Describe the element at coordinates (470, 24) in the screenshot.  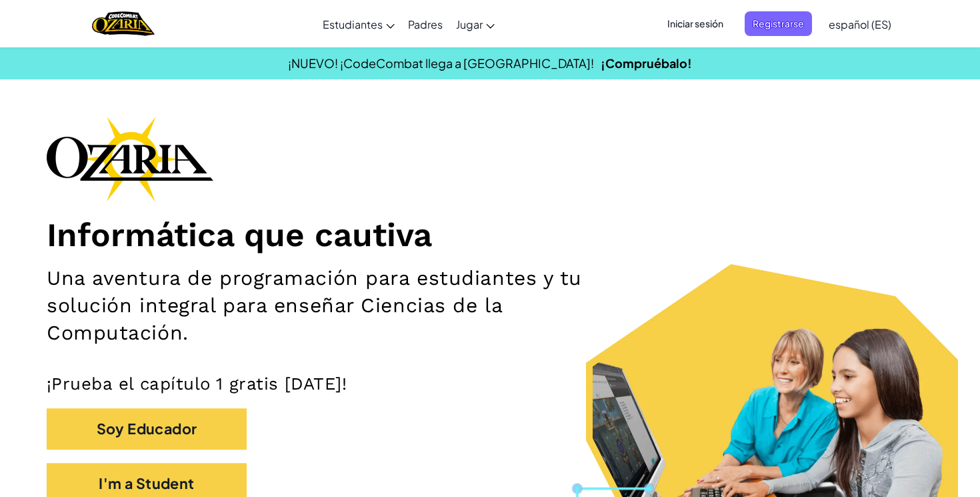
I see `span: Jugar` at that location.